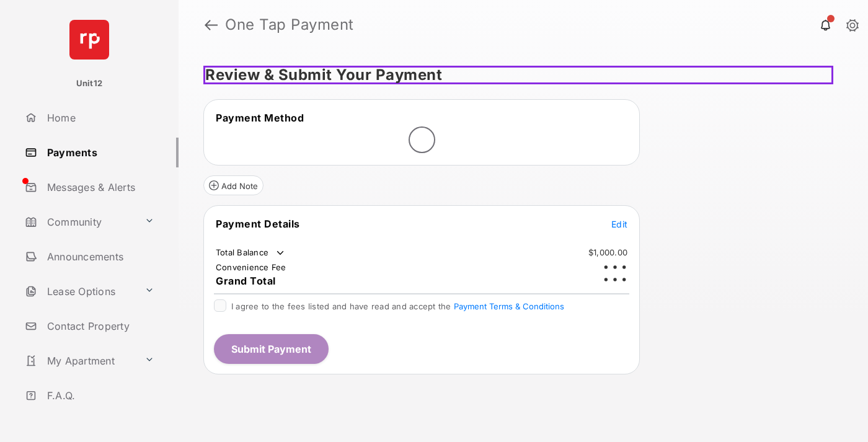 This screenshot has height=442, width=868. Describe the element at coordinates (271, 349) in the screenshot. I see `button: Submit Payment` at that location.